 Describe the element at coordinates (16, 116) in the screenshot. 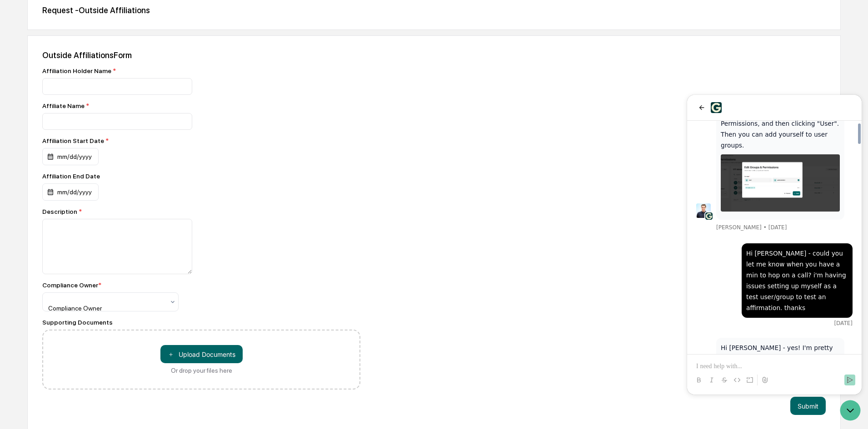

I see `img: Jack Rasmussen` at that location.